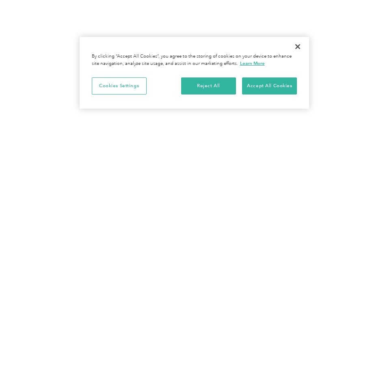 The height and width of the screenshot is (369, 383). What do you see at coordinates (298, 47) in the screenshot?
I see `button: Close` at bounding box center [298, 47].